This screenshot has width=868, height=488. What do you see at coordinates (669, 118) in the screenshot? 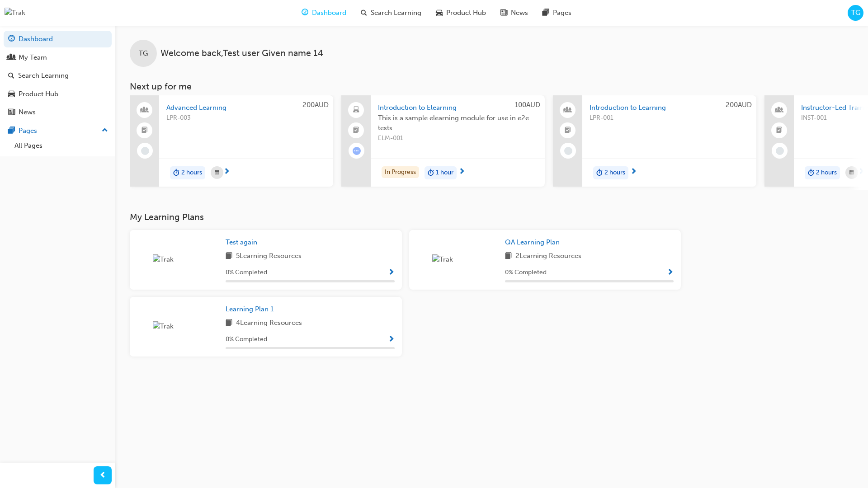
I see `span: LPR-001` at bounding box center [669, 118].